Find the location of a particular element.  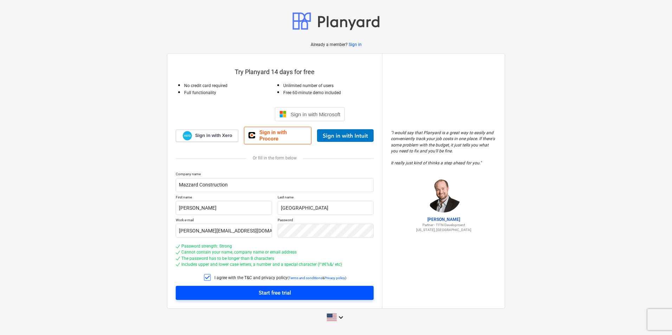

p: Last name is located at coordinates (326, 198).